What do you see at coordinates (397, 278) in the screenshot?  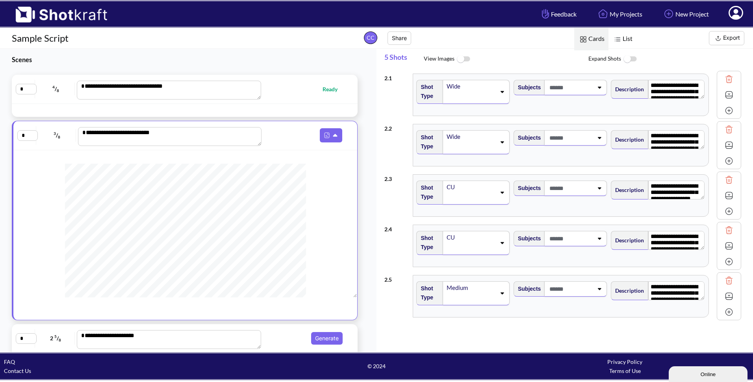 I see `div: 2 . 5` at bounding box center [397, 278].